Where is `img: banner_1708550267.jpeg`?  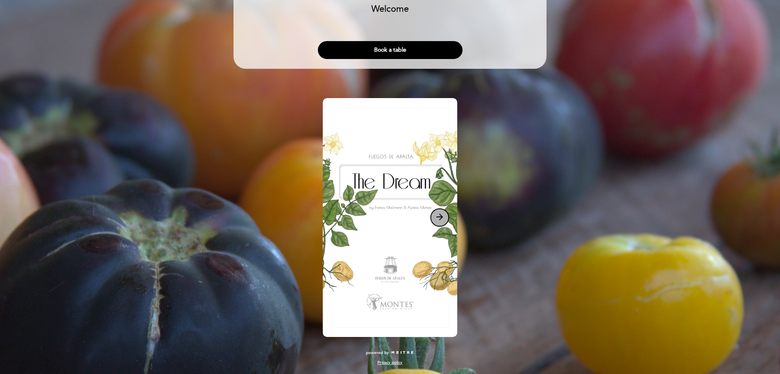 img: banner_1708550267.jpeg is located at coordinates (390, 218).